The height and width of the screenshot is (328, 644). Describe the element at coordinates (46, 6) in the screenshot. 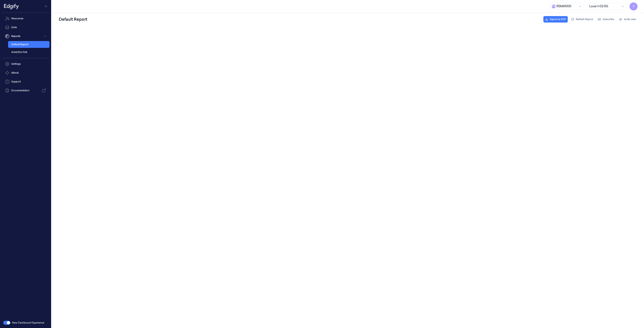

I see `button: Toggle Navigation` at that location.